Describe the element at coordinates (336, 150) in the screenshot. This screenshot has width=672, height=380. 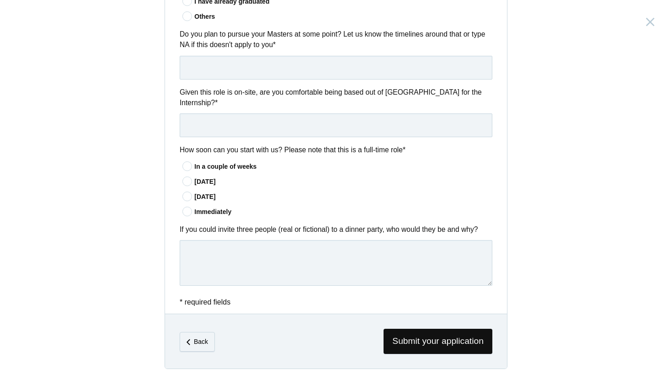
I see `label: How soon can you start with us? Please note that this is a full-time role` at that location.